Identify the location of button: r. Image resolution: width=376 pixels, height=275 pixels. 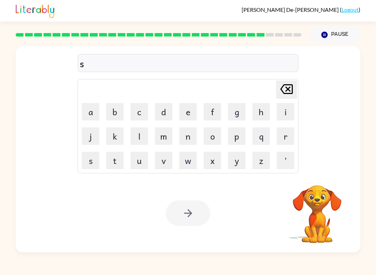
(286, 136).